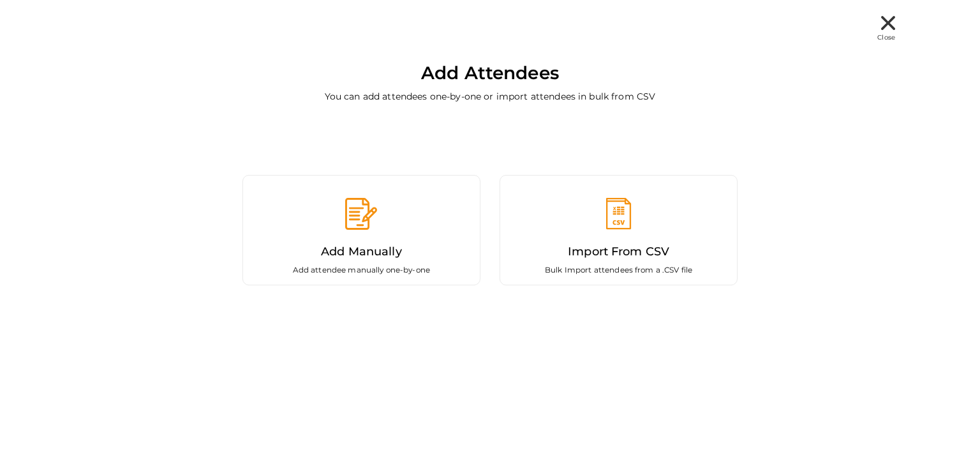 The height and width of the screenshot is (466, 980). What do you see at coordinates (361, 214) in the screenshot?
I see `img: manual.svg` at bounding box center [361, 214].